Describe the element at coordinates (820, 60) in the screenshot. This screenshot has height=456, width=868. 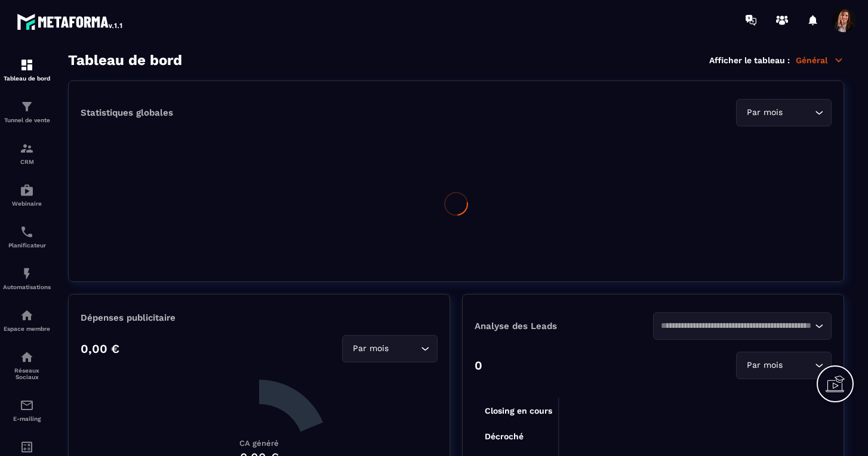
I see `p: Général` at that location.